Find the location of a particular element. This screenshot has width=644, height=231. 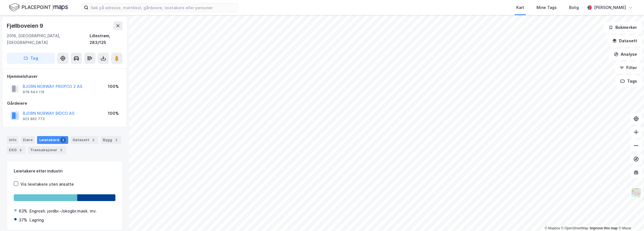

button: Tags is located at coordinates (628, 81).